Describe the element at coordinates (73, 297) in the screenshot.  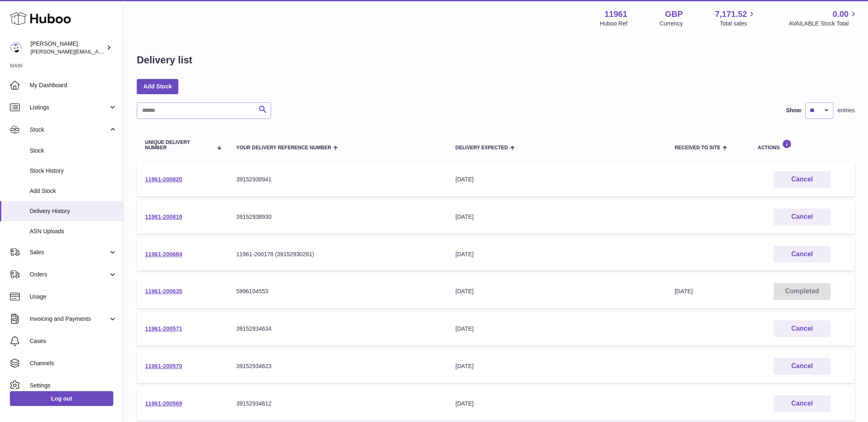
I see `span: Usage` at that location.